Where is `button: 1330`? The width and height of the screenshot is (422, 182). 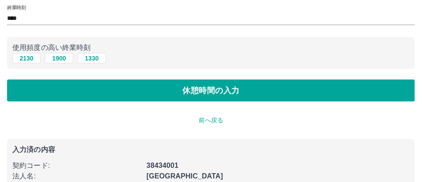
button: 1330 is located at coordinates (92, 58).